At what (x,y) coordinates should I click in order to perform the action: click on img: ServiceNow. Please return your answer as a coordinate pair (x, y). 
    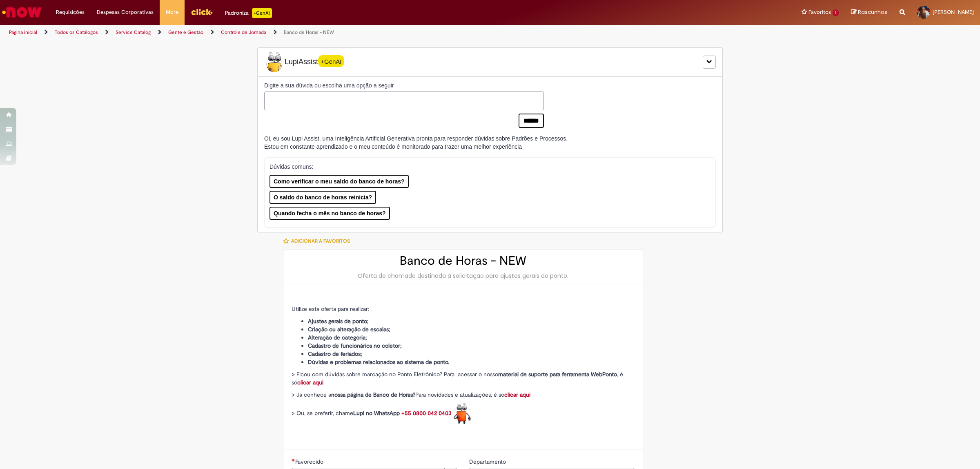
    Looking at the image, I should click on (21, 12).